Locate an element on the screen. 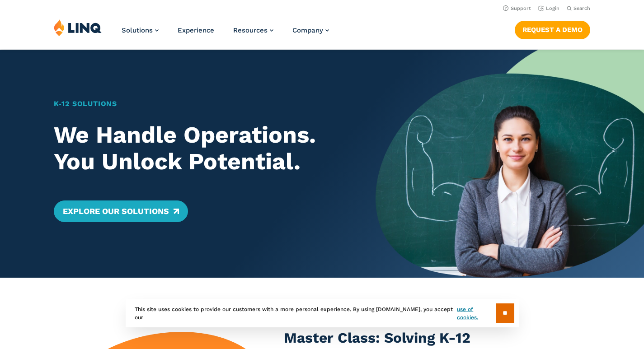 Image resolution: width=644 pixels, height=349 pixels. a: Support is located at coordinates (517, 8).